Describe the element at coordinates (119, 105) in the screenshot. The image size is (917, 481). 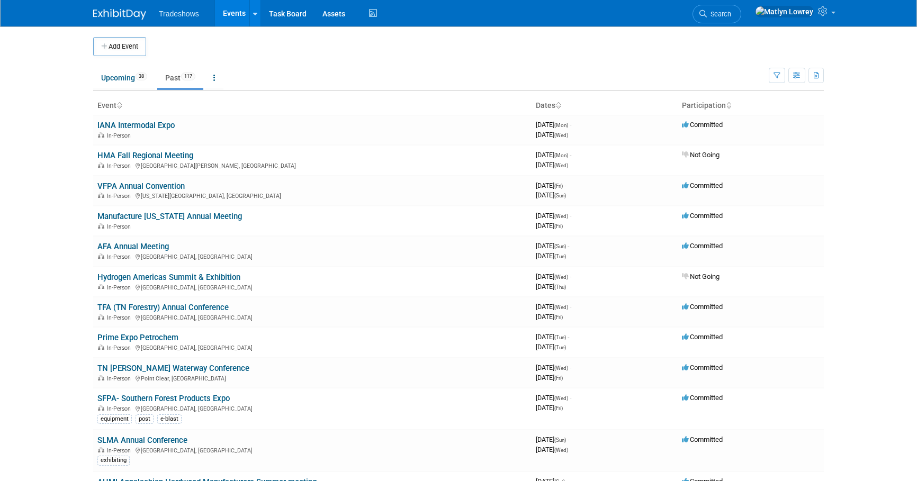
I see `a: Sort by Event Name` at that location.